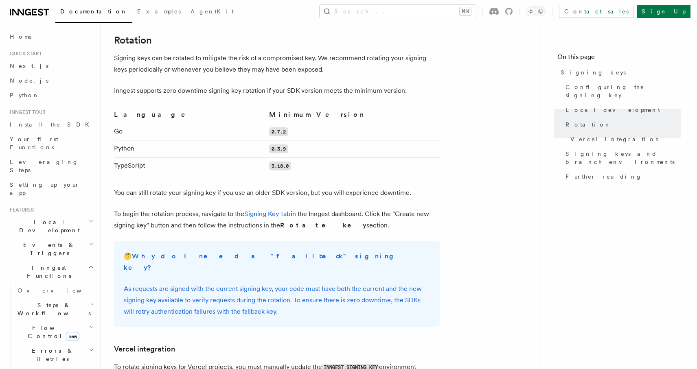  I want to click on td: TypeScript, so click(190, 166).